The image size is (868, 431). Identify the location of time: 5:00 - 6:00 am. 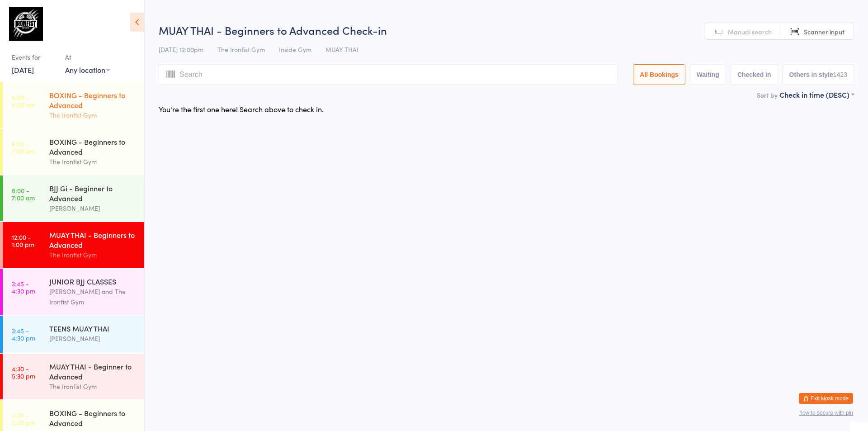
(24, 101).